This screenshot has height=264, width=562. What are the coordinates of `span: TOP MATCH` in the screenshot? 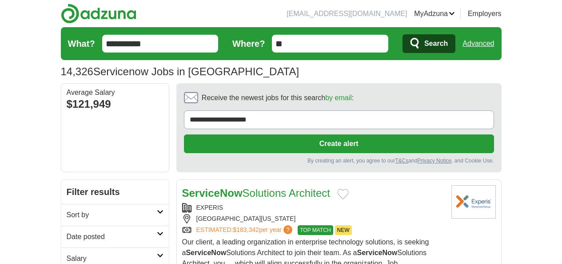 It's located at (315, 230).